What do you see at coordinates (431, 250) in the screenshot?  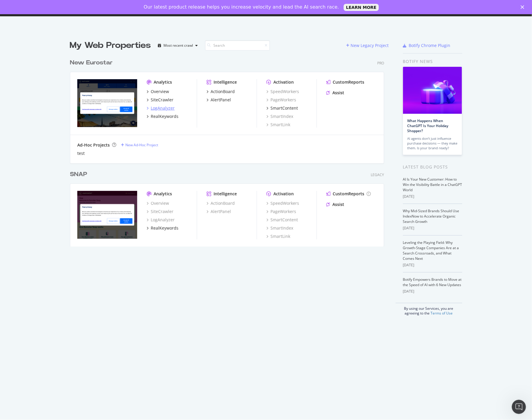 I see `a: Leveling the Playing Field: Why Growth-Stage Companies Are at a Search Crossroads, and What Comes...` at bounding box center [431, 250].